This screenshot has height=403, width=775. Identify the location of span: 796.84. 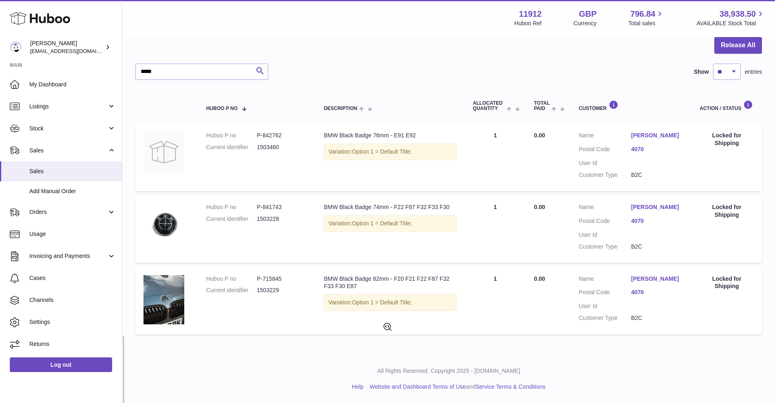
(643, 14).